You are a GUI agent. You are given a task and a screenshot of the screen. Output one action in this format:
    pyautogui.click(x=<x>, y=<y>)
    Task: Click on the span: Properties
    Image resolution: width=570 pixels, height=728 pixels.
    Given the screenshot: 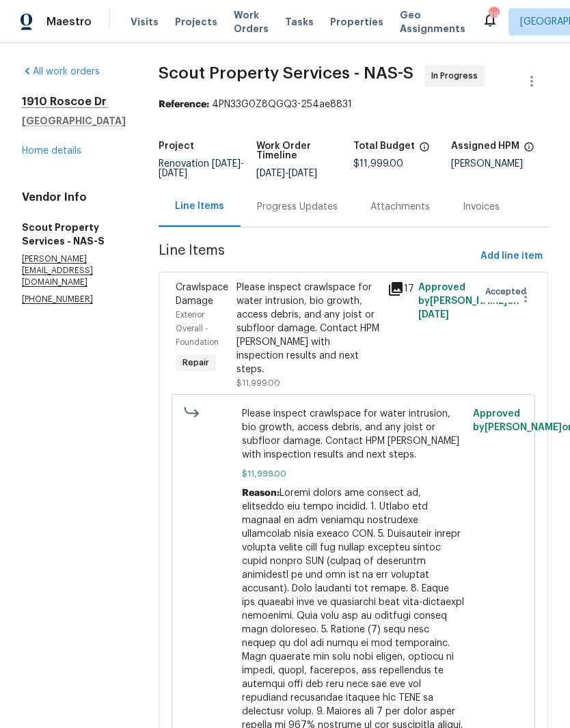 What is the action you would take?
    pyautogui.click(x=356, y=22)
    